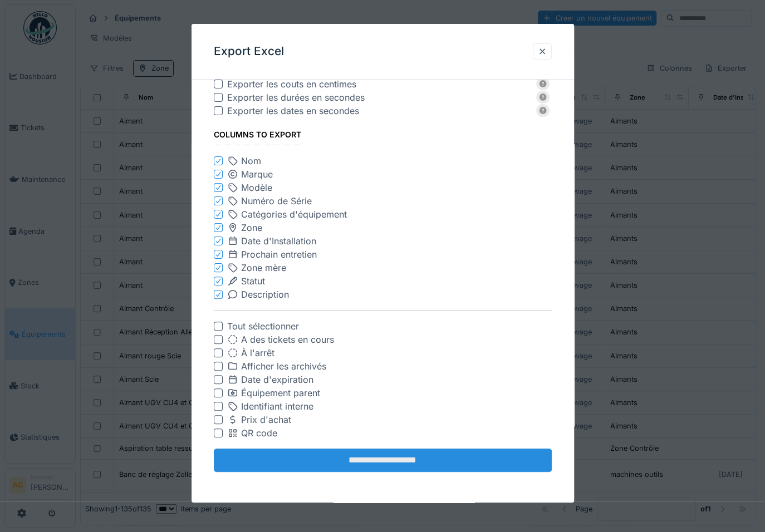  I want to click on div: Identifiant interne, so click(270, 406).